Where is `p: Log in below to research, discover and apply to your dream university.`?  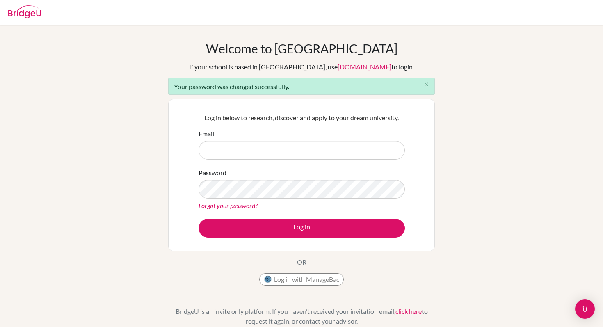 p: Log in below to research, discover and apply to your dream university. is located at coordinates (301, 118).